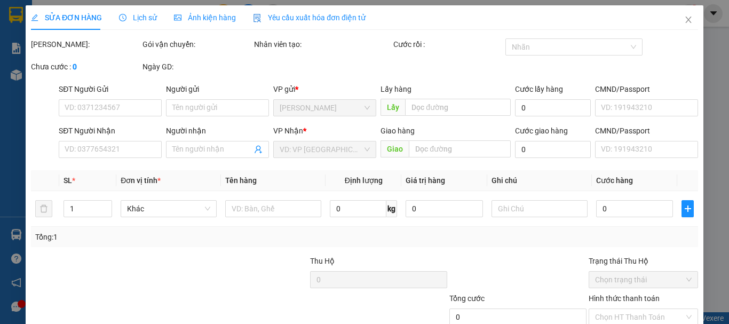 Image resolution: width=729 pixels, height=324 pixels. Describe the element at coordinates (540, 131) in the screenshot. I see `label: Cước giao hàng` at that location.